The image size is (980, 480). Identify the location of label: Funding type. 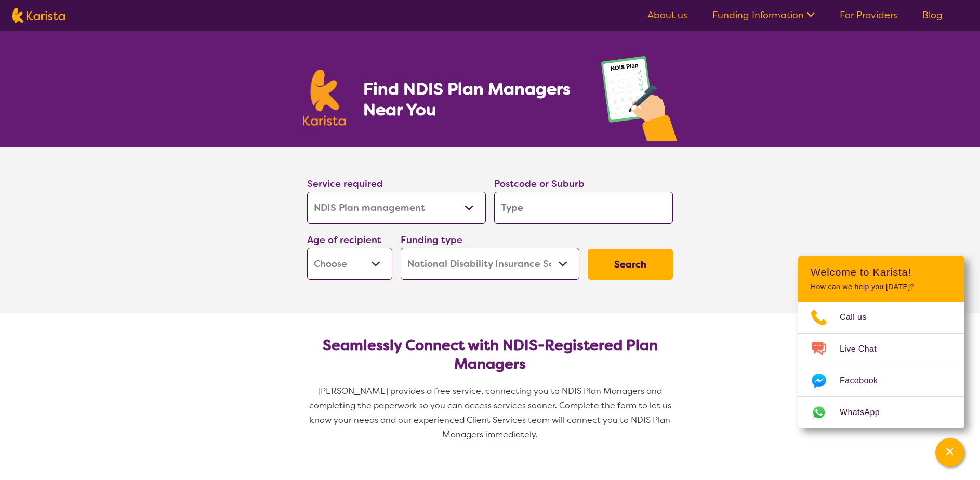
(431, 240).